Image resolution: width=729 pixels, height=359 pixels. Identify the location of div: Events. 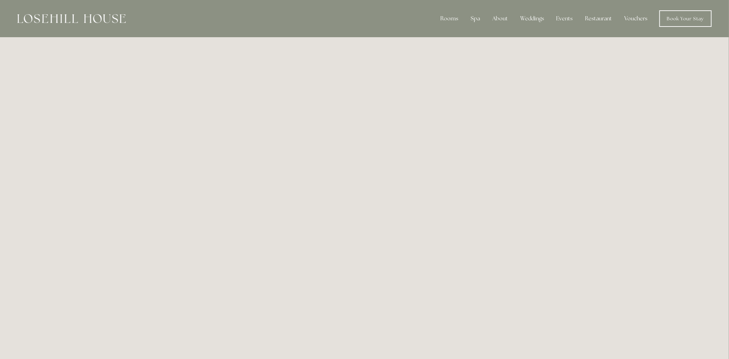
(564, 19).